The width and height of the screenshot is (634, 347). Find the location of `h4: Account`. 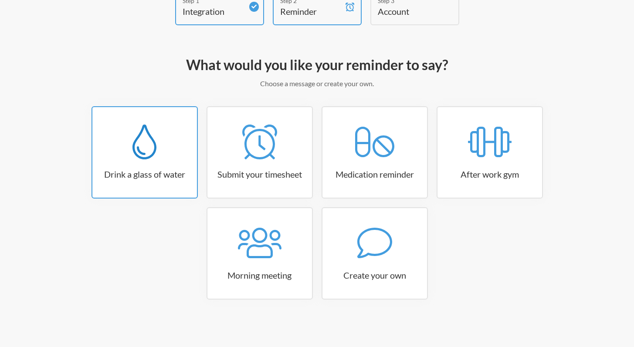

h4: Account is located at coordinates (408, 11).